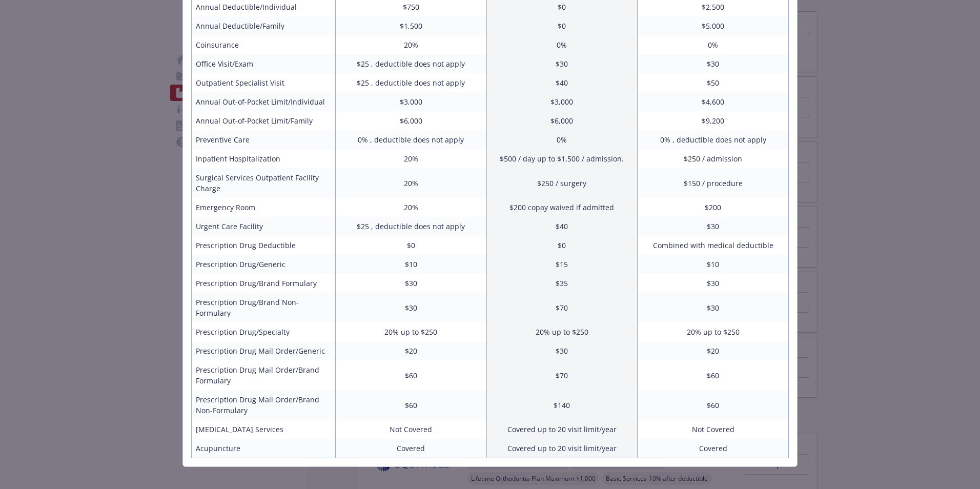  I want to click on td: $4,600, so click(713, 102).